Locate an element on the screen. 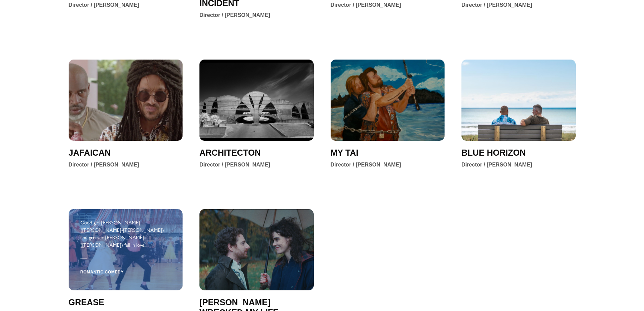  span: MY TAI is located at coordinates (344, 152).